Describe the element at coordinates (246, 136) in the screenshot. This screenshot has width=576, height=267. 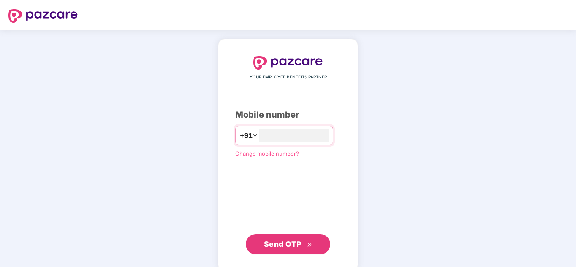
I see `span: +91` at that location.